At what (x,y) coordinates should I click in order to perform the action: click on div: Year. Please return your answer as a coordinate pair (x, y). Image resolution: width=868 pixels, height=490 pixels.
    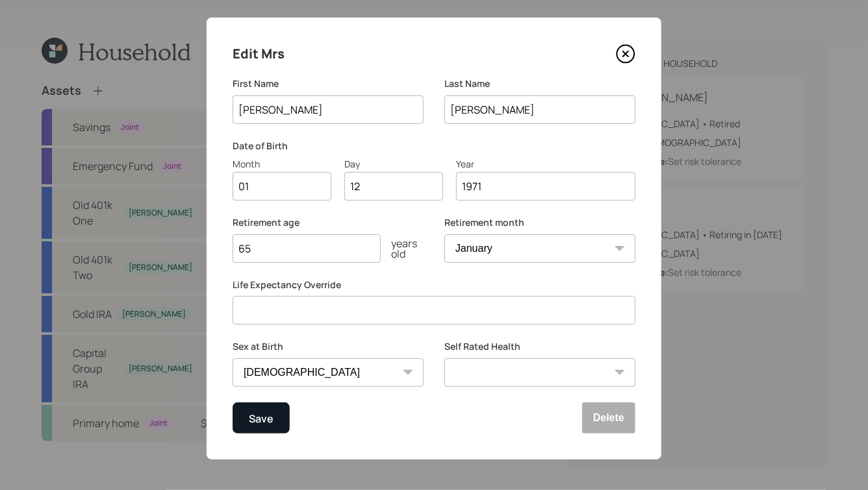
    Looking at the image, I should click on (545, 164).